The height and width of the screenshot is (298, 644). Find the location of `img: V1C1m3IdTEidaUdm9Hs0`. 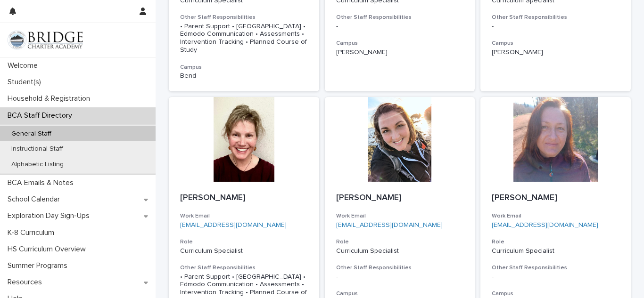

img: V1C1m3IdTEidaUdm9Hs0 is located at coordinates (45, 40).